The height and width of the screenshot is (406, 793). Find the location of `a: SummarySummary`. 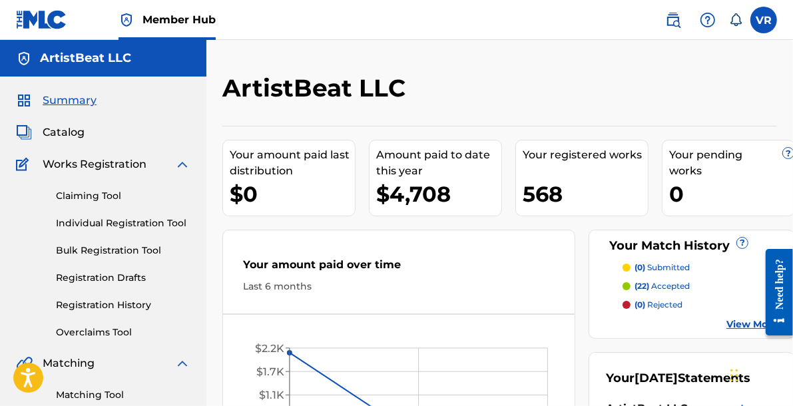

a: SummarySummary is located at coordinates (56, 100).